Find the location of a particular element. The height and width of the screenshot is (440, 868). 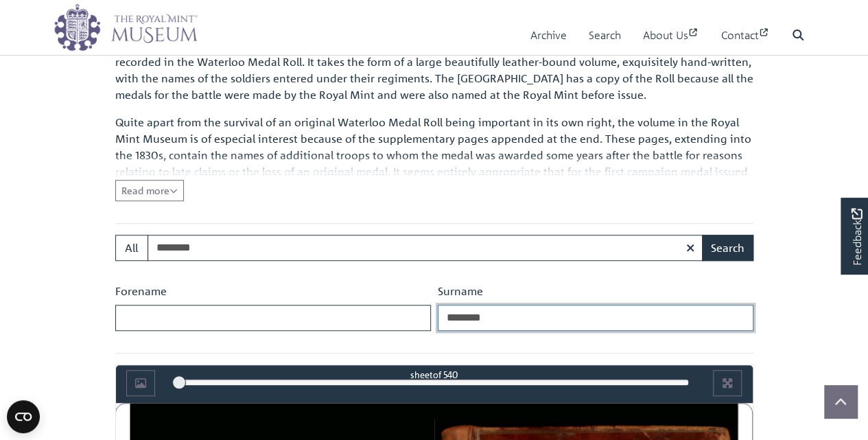

span: Read more is located at coordinates (149, 190).